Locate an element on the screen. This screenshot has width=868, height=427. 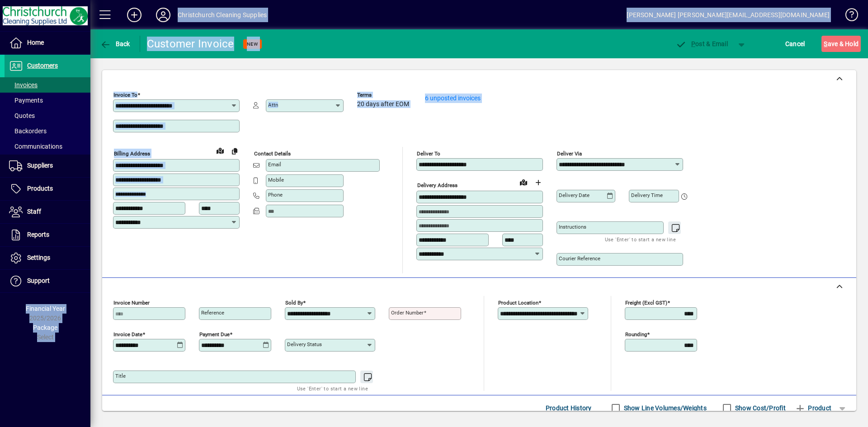
span: Support is located at coordinates (38, 281).